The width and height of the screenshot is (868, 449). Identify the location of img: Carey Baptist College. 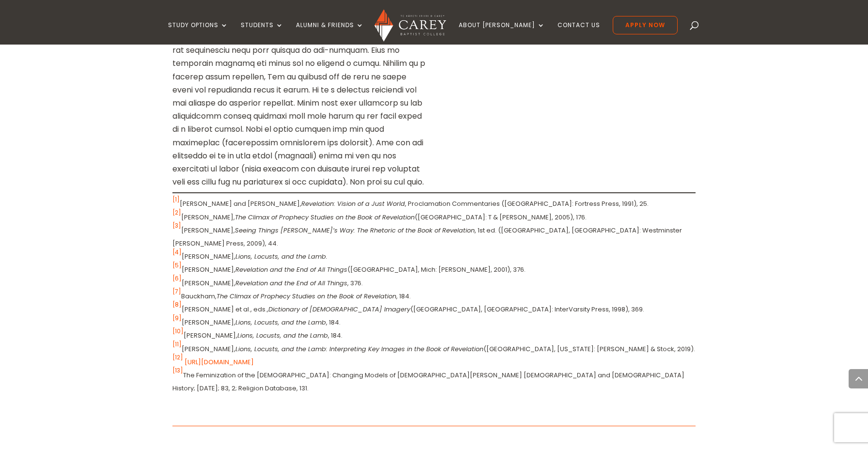
(410, 25).